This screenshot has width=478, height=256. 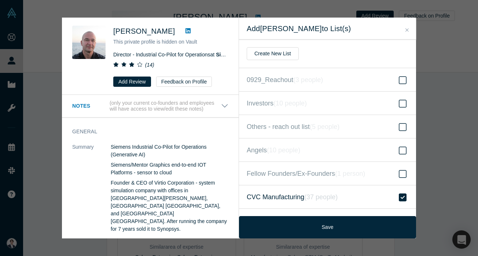 I want to click on span: Others - reach out list, so click(x=293, y=127).